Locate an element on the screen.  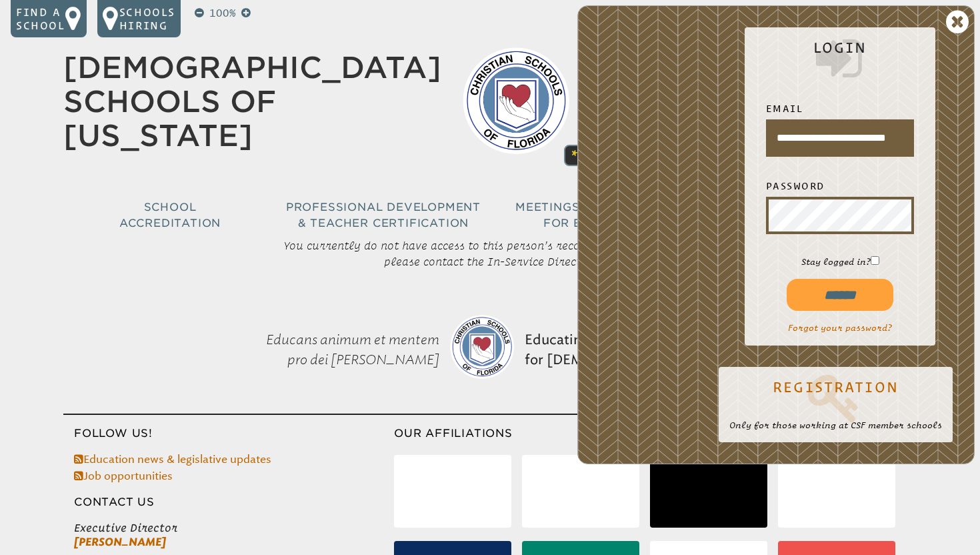
a: Job opportunities is located at coordinates (123, 475).